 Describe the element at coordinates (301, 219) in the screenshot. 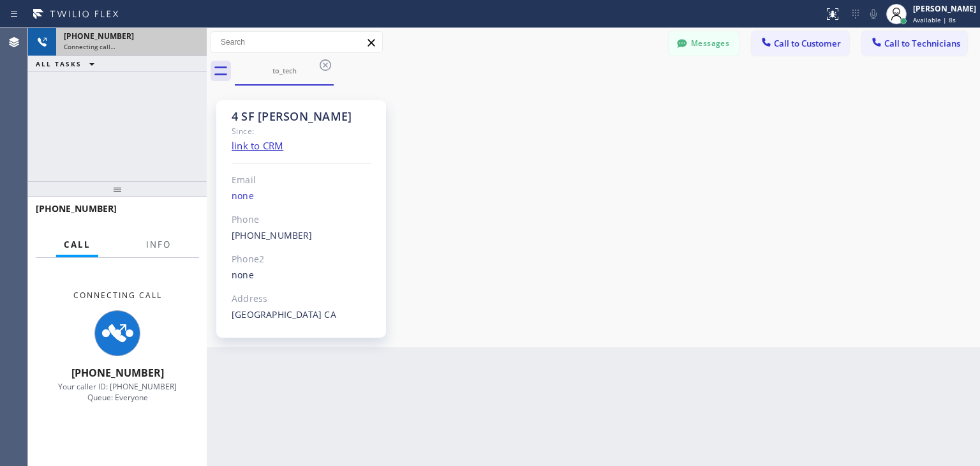

I see `div: Phone` at that location.